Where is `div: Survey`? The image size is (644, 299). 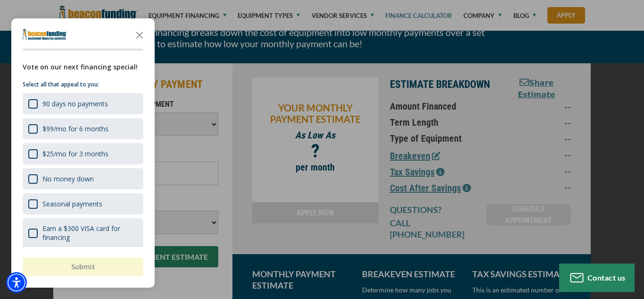 div: Survey is located at coordinates (83, 153).